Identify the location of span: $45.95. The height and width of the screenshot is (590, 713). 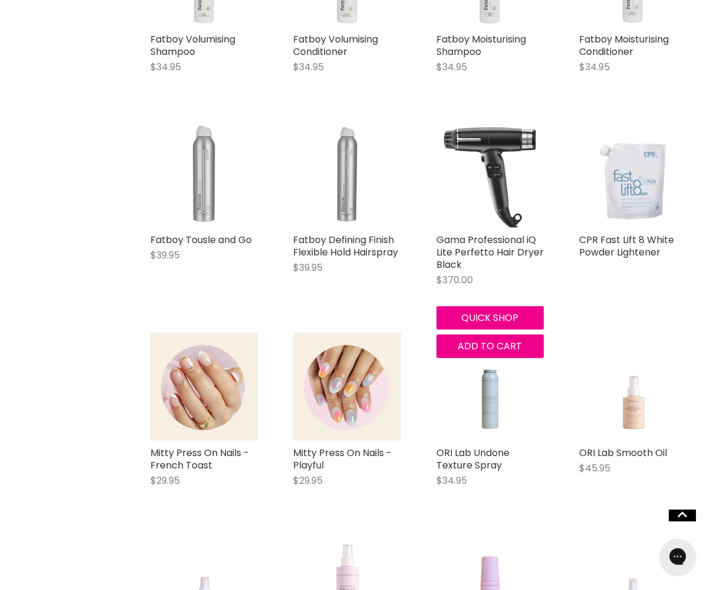
(594, 468).